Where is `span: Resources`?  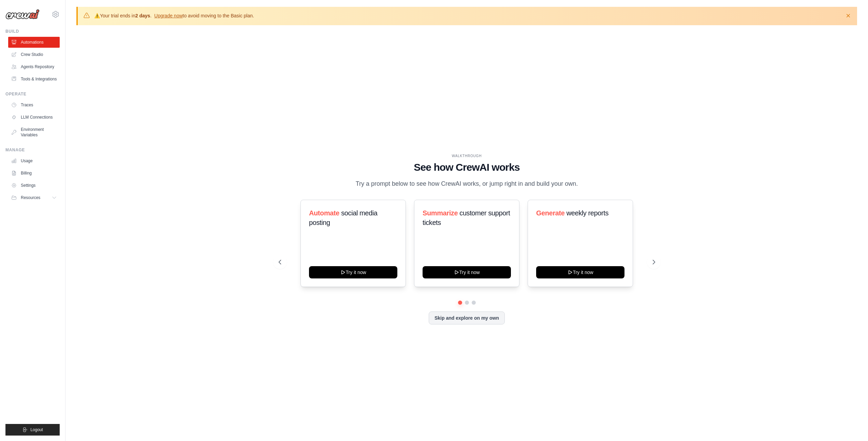 span: Resources is located at coordinates (30, 197).